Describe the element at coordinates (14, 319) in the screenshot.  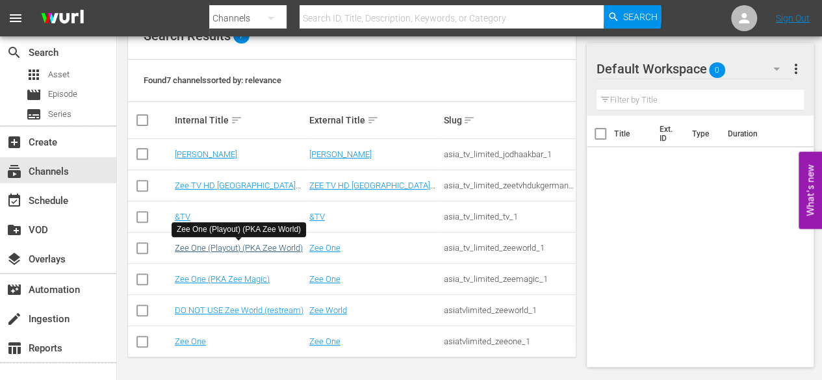
I see `span: Ingestion` at that location.